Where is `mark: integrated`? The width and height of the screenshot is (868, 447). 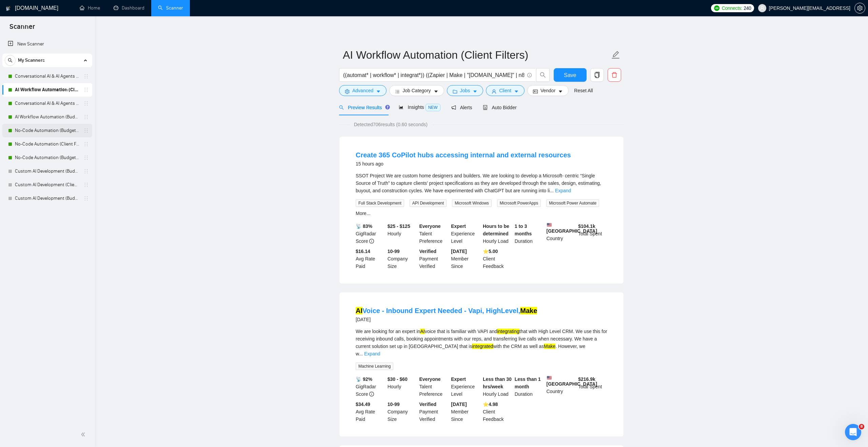
mark: integrated is located at coordinates (483, 346).